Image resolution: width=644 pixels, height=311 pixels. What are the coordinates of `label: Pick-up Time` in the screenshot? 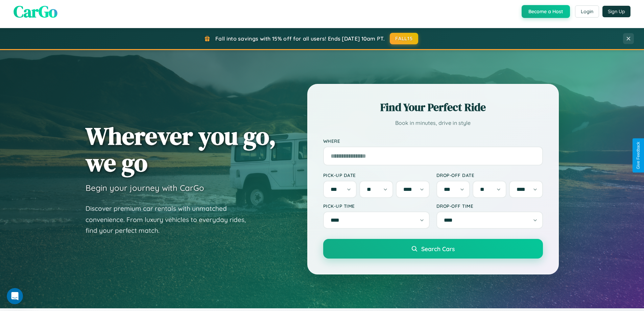 It's located at (376, 206).